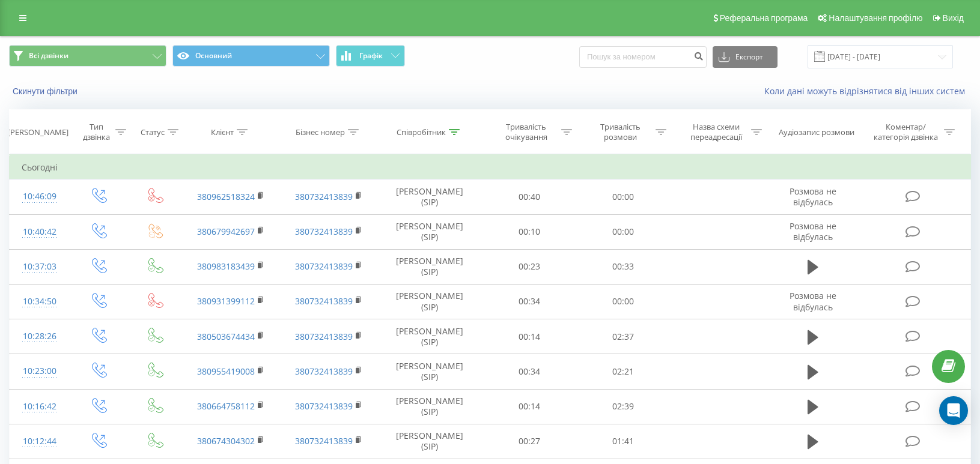 The image size is (980, 464). I want to click on td: 00:27, so click(529, 441).